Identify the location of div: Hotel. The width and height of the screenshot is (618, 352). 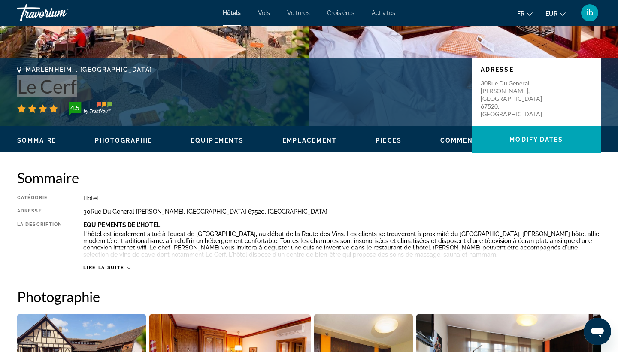
(342, 198).